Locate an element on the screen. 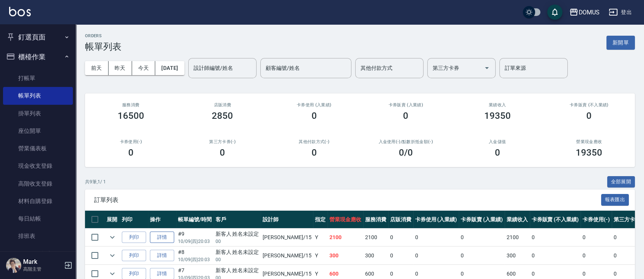 The width and height of the screenshot is (644, 279). th: 列印 is located at coordinates (134, 219).